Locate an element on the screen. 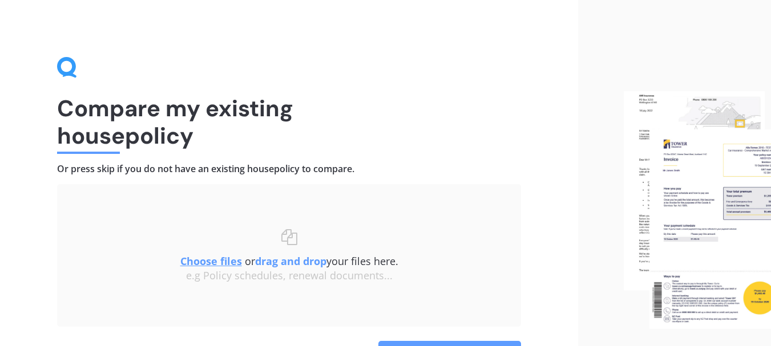  h1: Compare my existing house policy is located at coordinates (289, 122).